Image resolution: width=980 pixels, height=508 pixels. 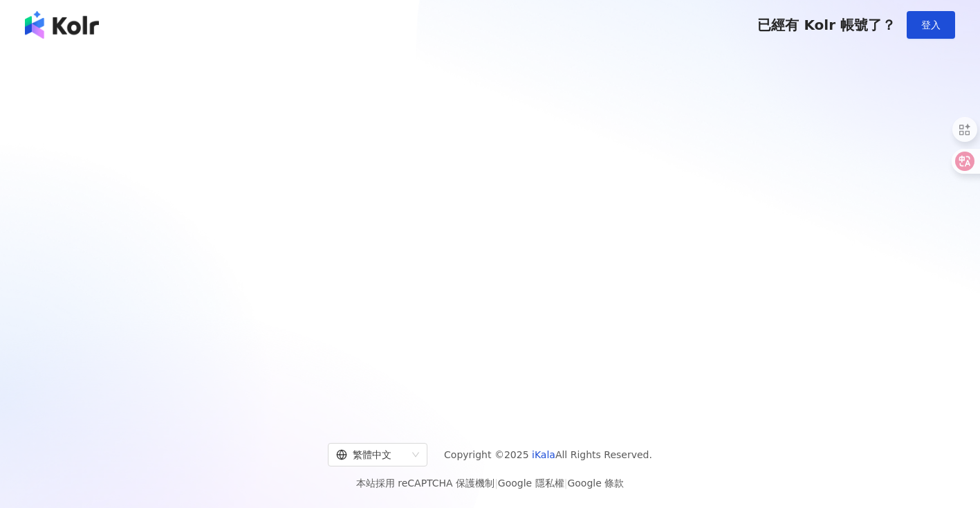 I want to click on div: 繁體中文, so click(x=372, y=455).